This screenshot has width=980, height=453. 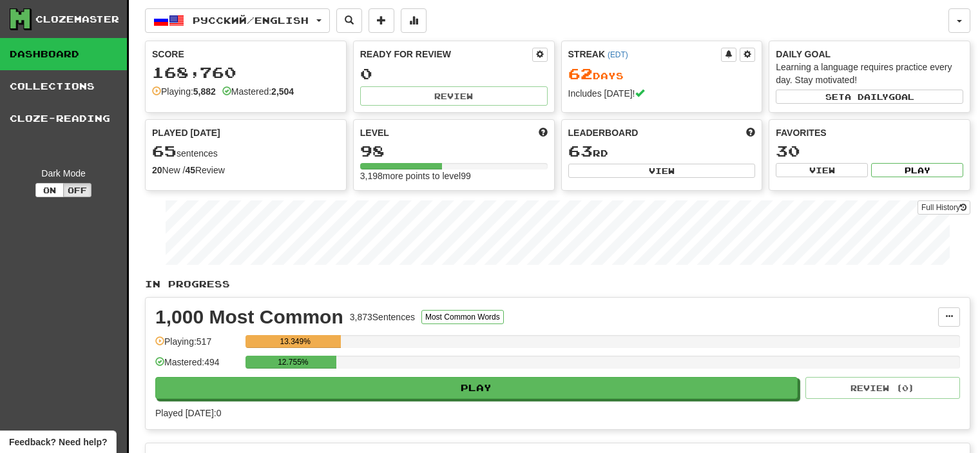 I want to click on div: 0, so click(x=454, y=73).